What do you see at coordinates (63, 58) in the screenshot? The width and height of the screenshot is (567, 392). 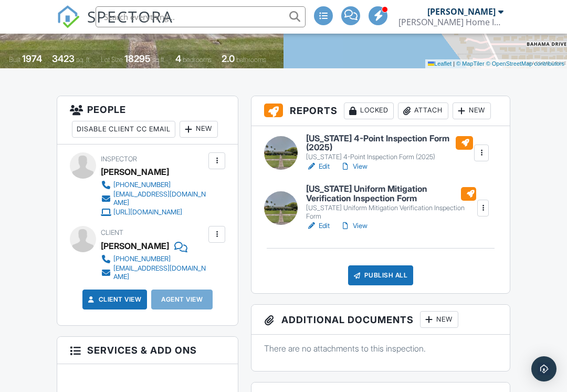 I see `div: 3423` at bounding box center [63, 58].